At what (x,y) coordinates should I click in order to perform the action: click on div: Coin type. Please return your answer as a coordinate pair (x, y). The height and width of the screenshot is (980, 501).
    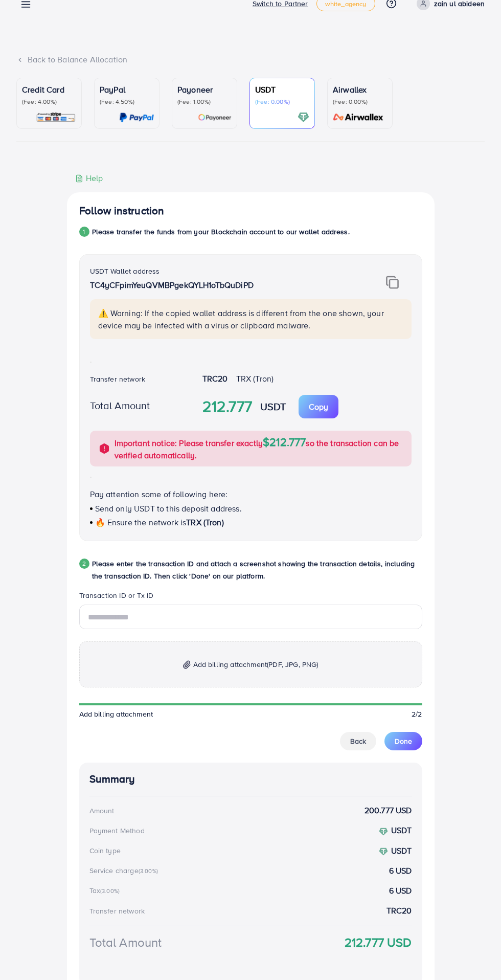
    Looking at the image, I should click on (105, 851).